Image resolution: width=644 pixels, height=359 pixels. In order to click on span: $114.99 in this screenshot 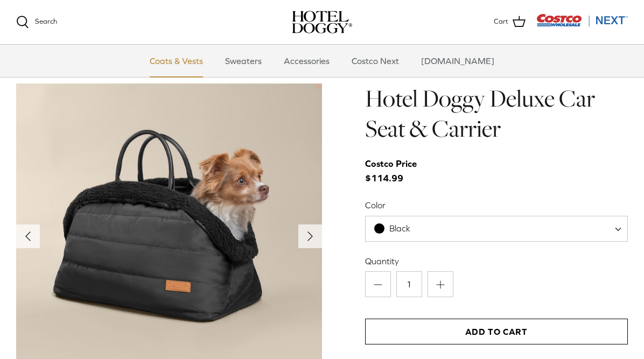, I will do `click(396, 171)`.